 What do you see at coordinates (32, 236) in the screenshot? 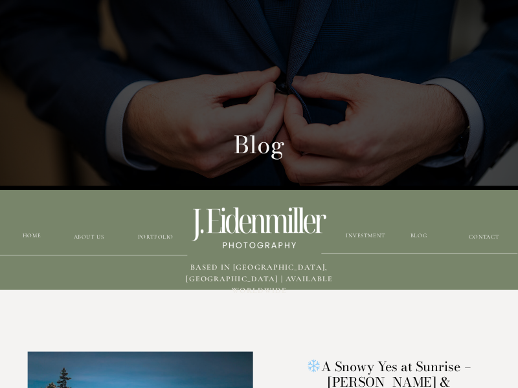
I see `h3: HOME` at bounding box center [32, 236].